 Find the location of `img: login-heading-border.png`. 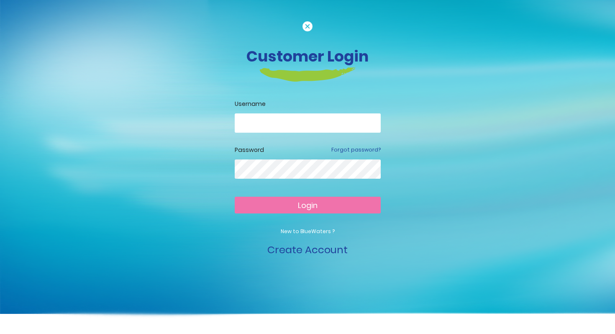

img: login-heading-border.png is located at coordinates (307, 74).